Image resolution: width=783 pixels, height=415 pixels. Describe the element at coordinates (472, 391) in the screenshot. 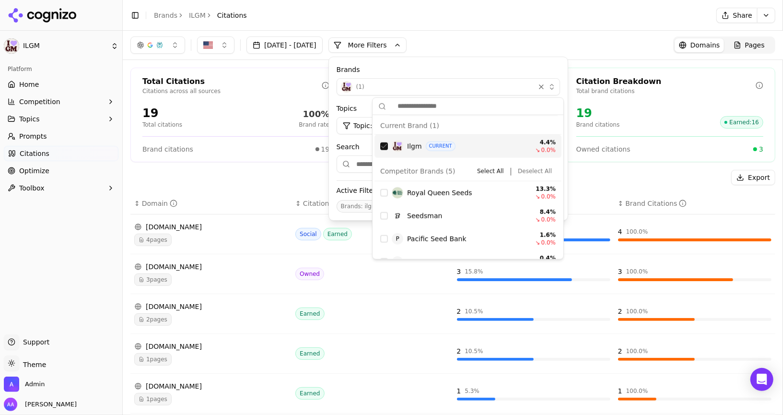

I see `div: 5.3 %` at that location.